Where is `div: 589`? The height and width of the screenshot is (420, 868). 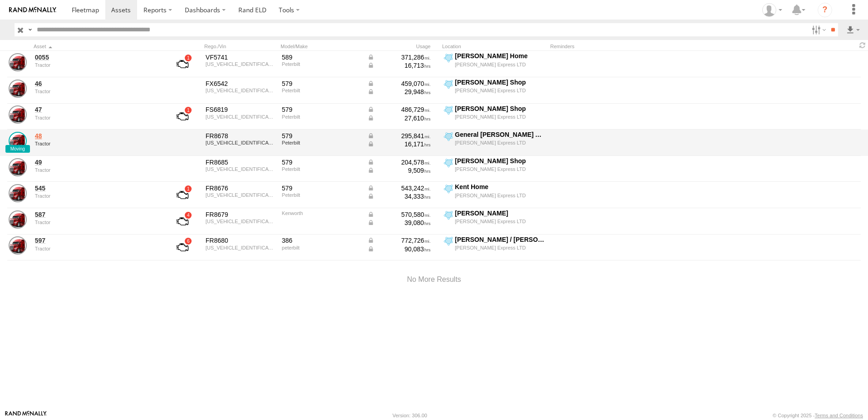
div: 589 is located at coordinates (322, 57).